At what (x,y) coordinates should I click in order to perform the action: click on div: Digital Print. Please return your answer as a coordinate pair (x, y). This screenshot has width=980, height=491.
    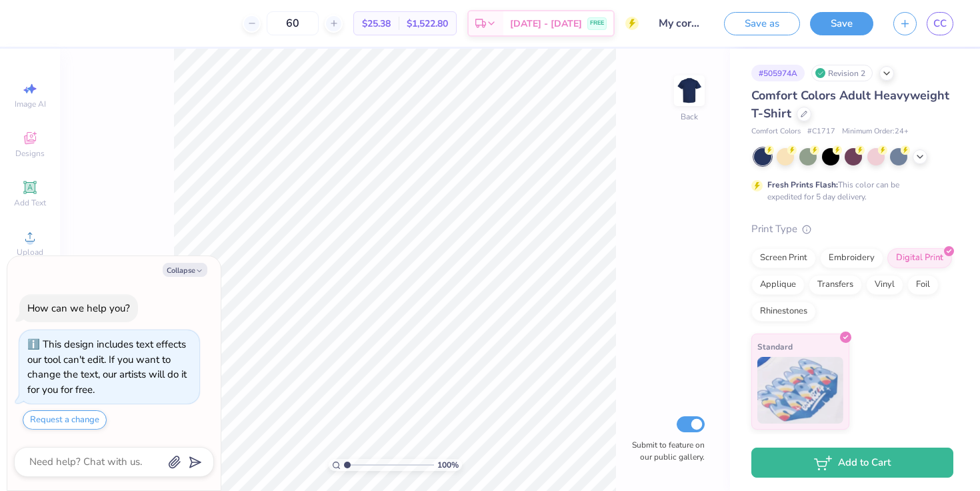
    Looking at the image, I should click on (920, 259).